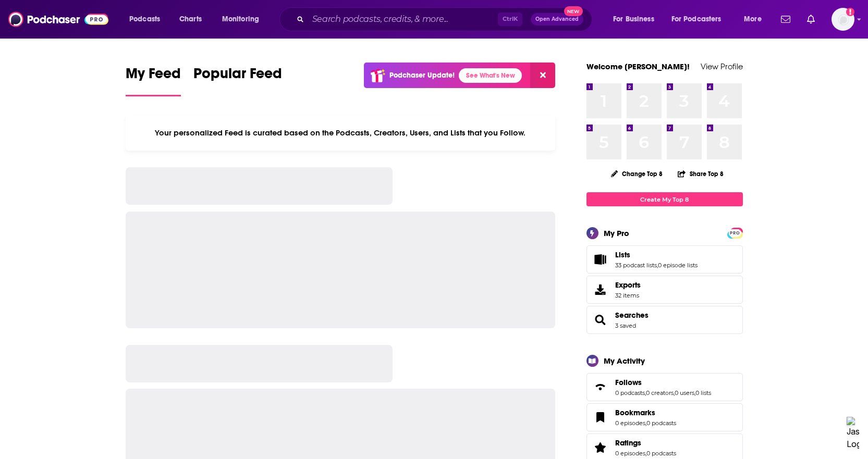 Image resolution: width=868 pixels, height=459 pixels. I want to click on span: For Business, so click(633, 19).